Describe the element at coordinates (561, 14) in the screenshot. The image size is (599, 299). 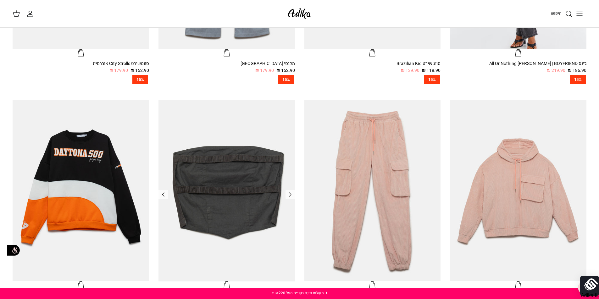
I see `a: חיפוש` at that location.